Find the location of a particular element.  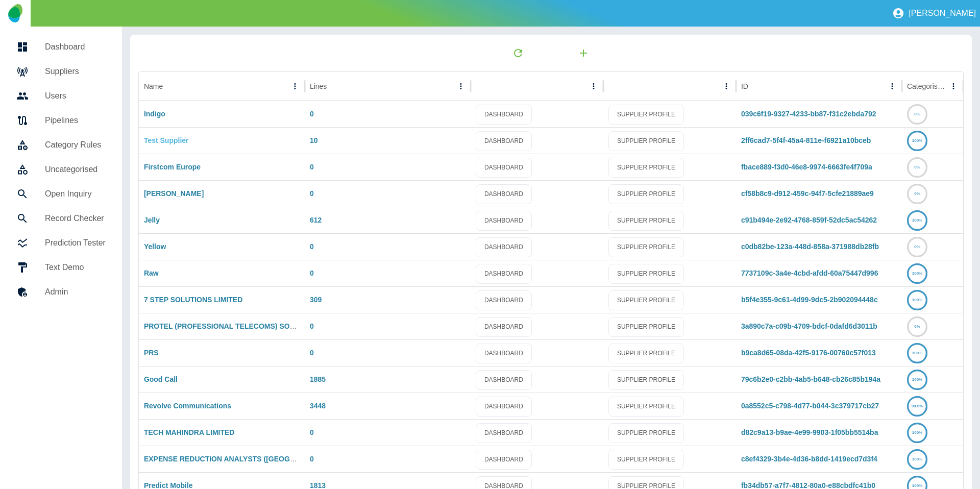

a: 3a890c7a-c09b-4709-bdcf-0dafd6d3011b is located at coordinates (809, 326).